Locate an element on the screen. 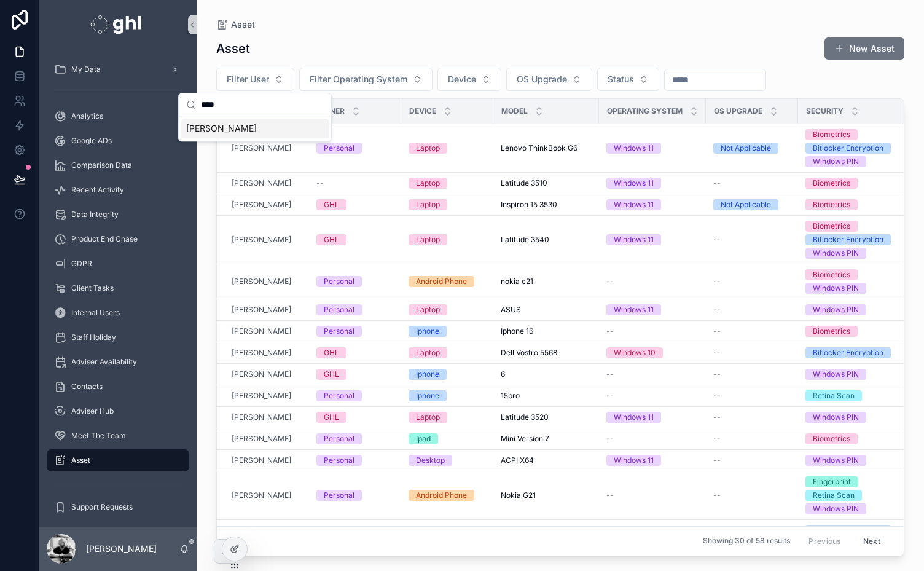 This screenshot has width=924, height=571. a: Internal Users is located at coordinates (118, 313).